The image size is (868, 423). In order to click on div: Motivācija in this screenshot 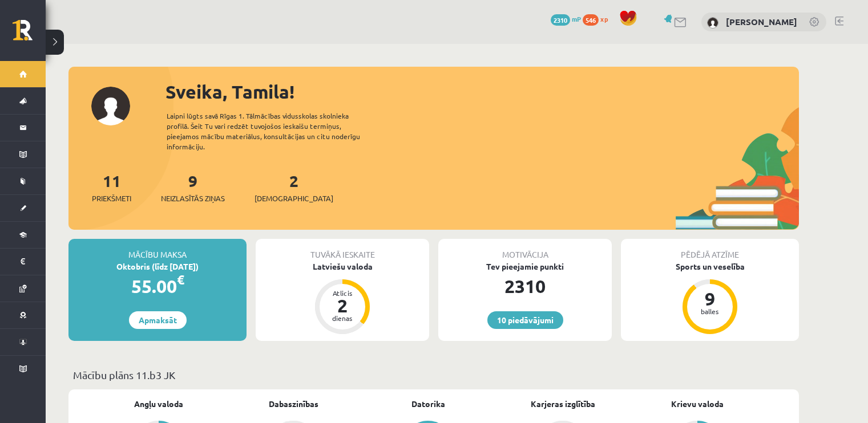, I will do `click(525, 250)`.